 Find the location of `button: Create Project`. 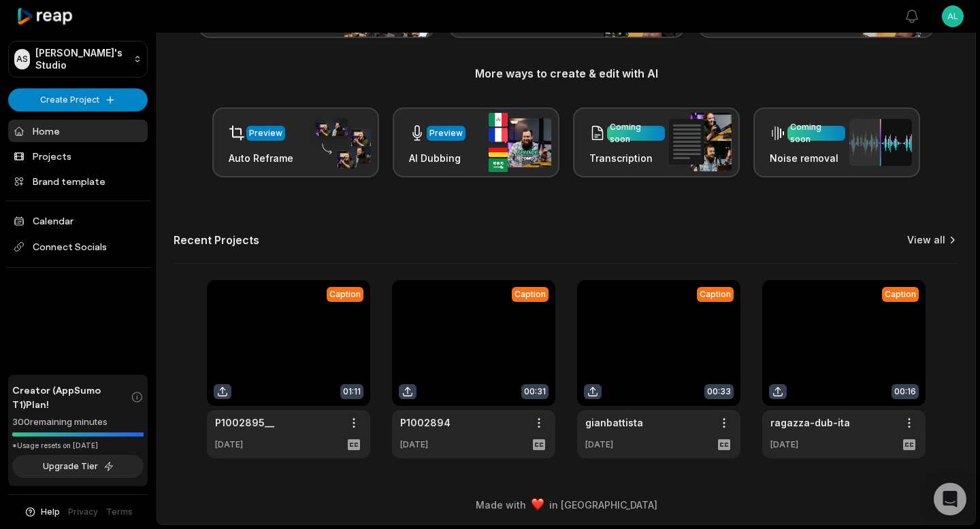

button: Create Project is located at coordinates (77, 100).